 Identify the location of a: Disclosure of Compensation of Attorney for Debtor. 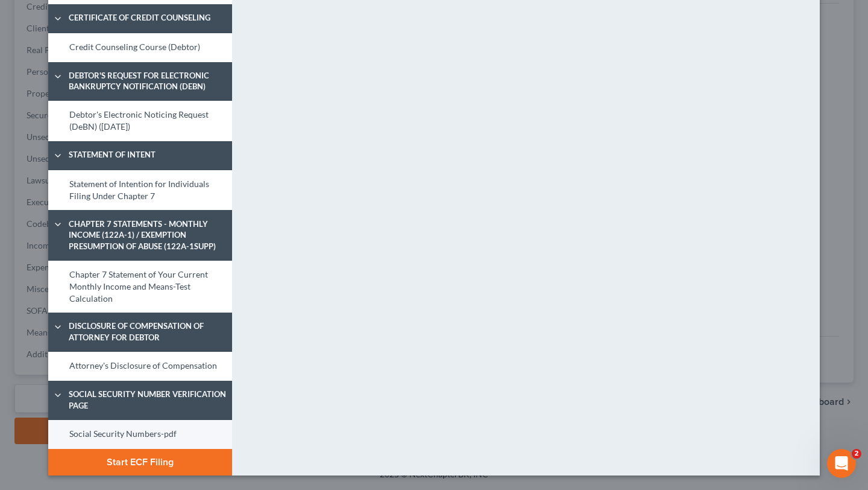
(140, 332).